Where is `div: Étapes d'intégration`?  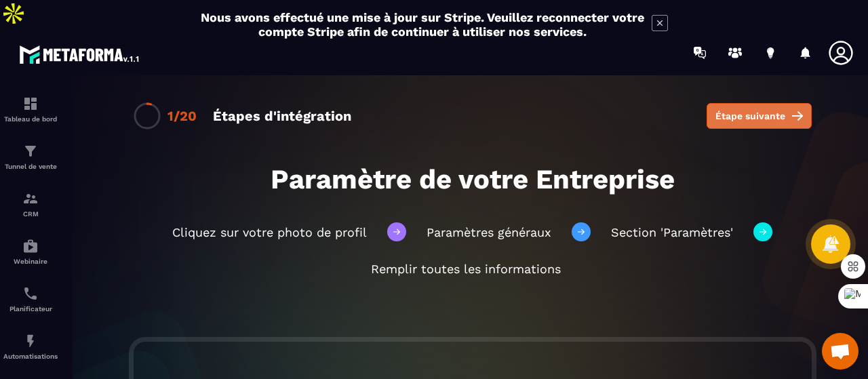 div: Étapes d'intégration is located at coordinates (282, 116).